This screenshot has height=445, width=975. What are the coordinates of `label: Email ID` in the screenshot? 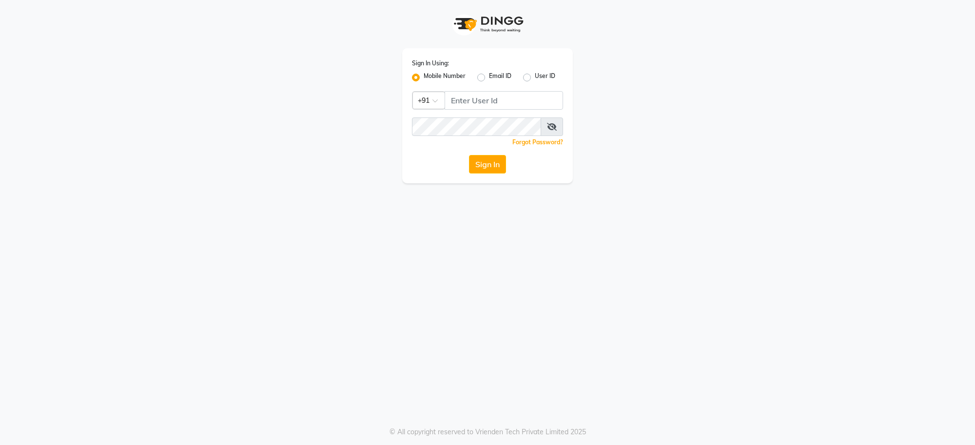 It's located at (500, 78).